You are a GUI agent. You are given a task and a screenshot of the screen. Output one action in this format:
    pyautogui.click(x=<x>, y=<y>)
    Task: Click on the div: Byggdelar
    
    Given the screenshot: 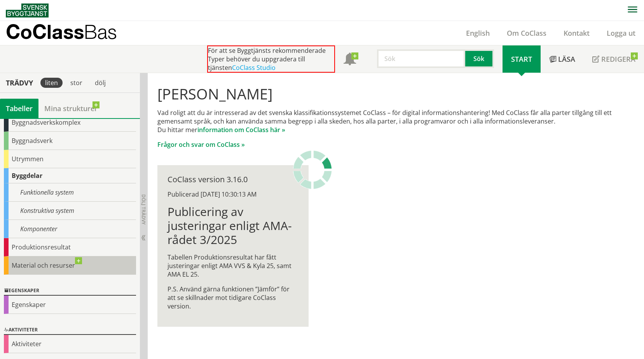 What is the action you would take?
    pyautogui.click(x=70, y=176)
    